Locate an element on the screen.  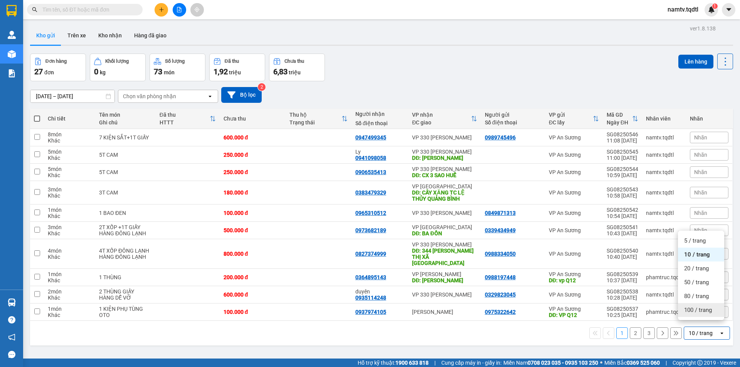
div: Số điện thoại is located at coordinates (513, 123).